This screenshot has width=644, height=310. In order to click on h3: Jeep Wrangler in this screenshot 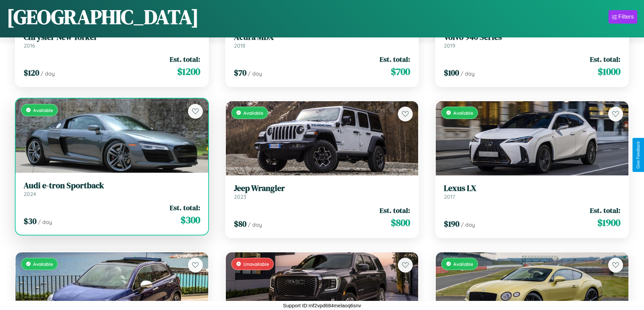, I will do `click(322, 188)`.